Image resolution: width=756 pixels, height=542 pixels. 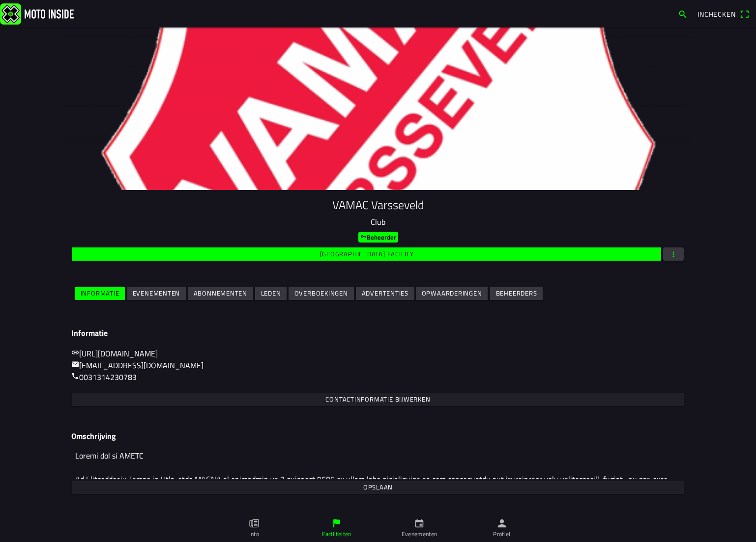 I want to click on p: Club, so click(x=378, y=222).